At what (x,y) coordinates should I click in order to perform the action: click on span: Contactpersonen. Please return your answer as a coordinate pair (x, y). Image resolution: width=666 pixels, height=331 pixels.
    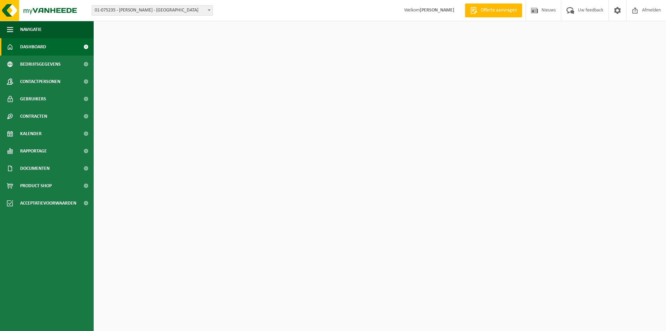
    Looking at the image, I should click on (40, 82).